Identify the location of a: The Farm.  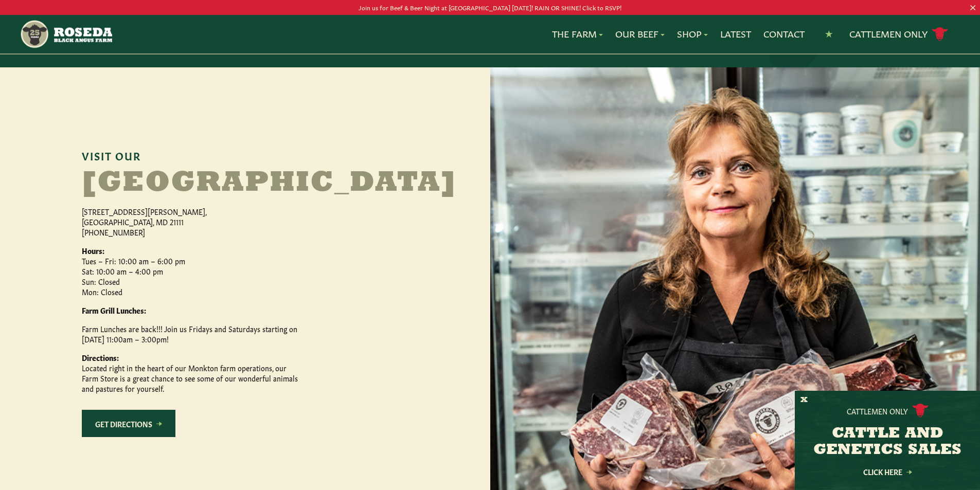
(577, 34).